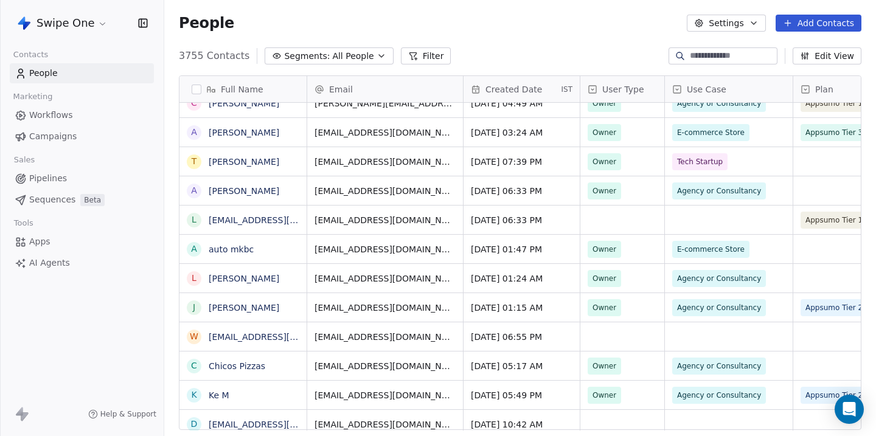 The height and width of the screenshot is (436, 876). What do you see at coordinates (23, 223) in the screenshot?
I see `span: Tools` at bounding box center [23, 223].